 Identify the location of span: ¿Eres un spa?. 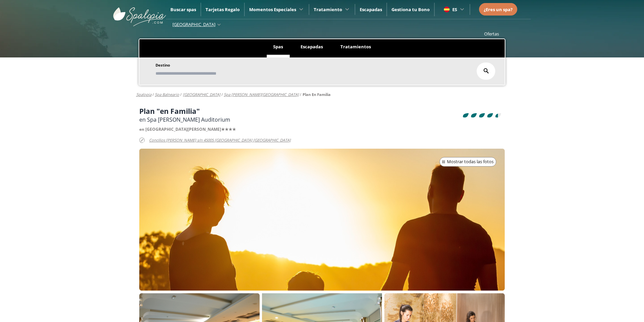
(498, 10).